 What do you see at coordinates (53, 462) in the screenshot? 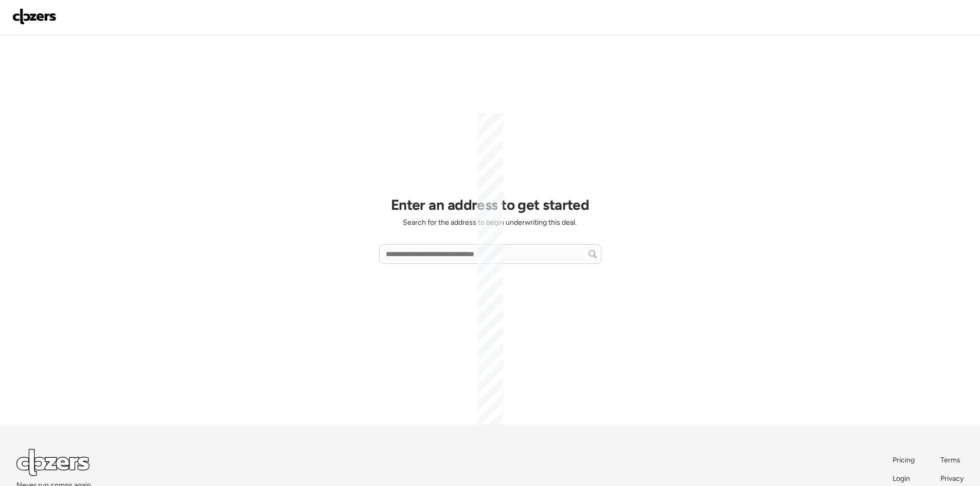
I see `img: Logo Light` at bounding box center [53, 462].